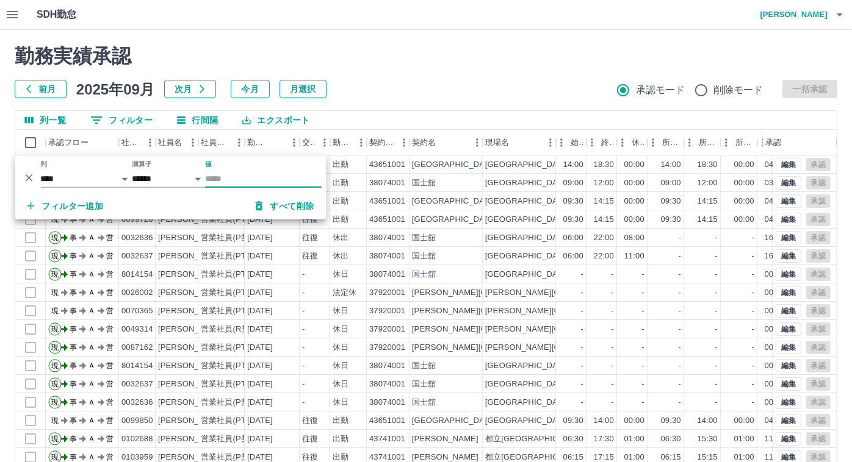  What do you see at coordinates (142, 164) in the screenshot?
I see `label: 演算子` at bounding box center [142, 164].